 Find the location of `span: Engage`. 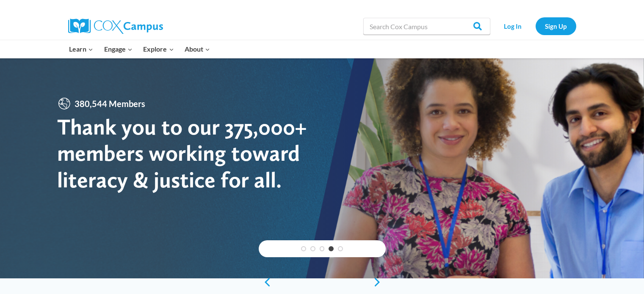

span: Engage is located at coordinates (118, 49).